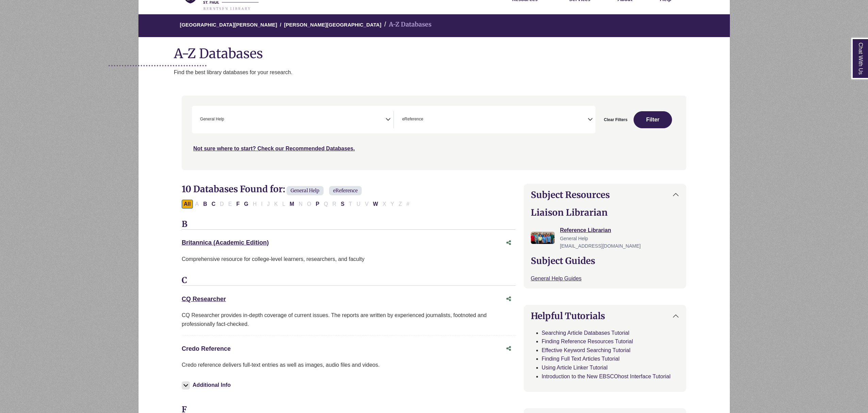  Describe the element at coordinates (317, 204) in the screenshot. I see `button: Filter Results P` at that location.